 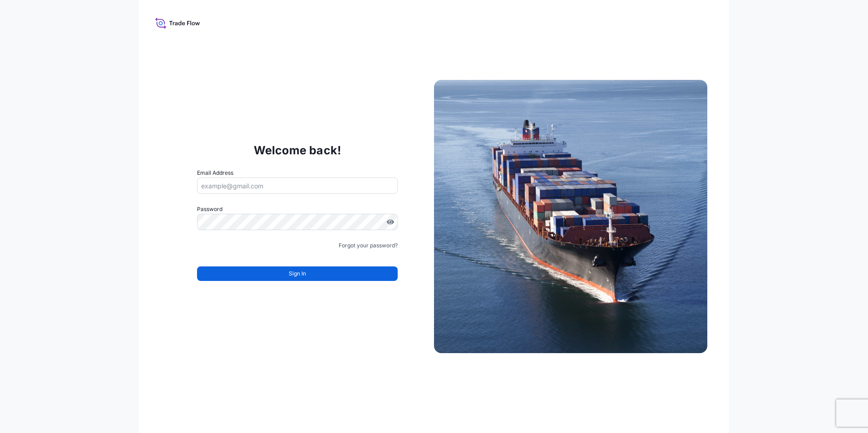 I want to click on button: Show password, so click(x=391, y=222).